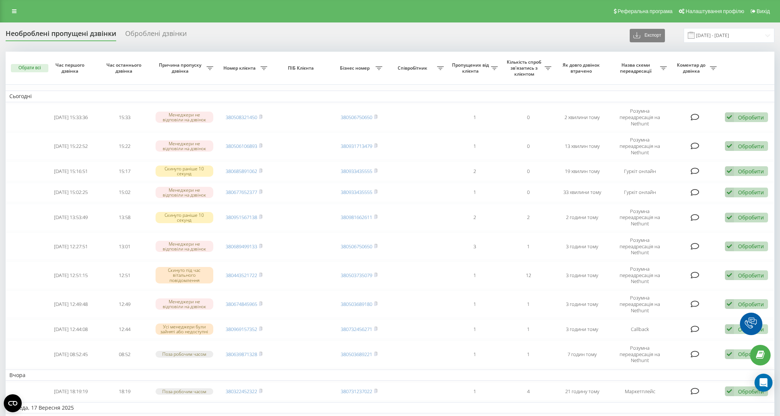 This screenshot has width=780, height=416. What do you see at coordinates (184, 392) in the screenshot?
I see `div: Поза робочим часом` at bounding box center [184, 392].